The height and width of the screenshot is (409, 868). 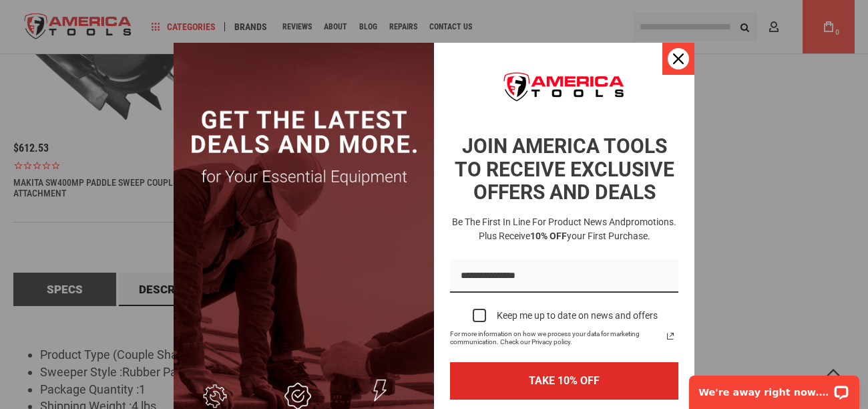 I want to click on input: Email field, so click(x=564, y=276).